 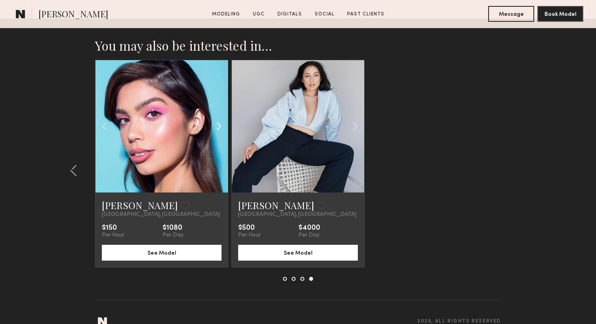 I want to click on div: $150, so click(x=113, y=228).